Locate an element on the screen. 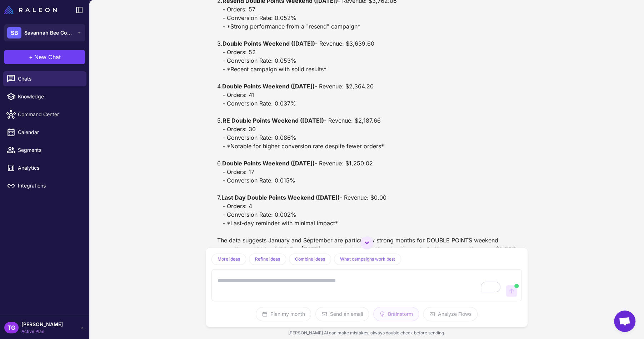  textarea: To enrich screen reader interactions, please activate Accessibility in Grammarly extension settings is located at coordinates (359, 285).